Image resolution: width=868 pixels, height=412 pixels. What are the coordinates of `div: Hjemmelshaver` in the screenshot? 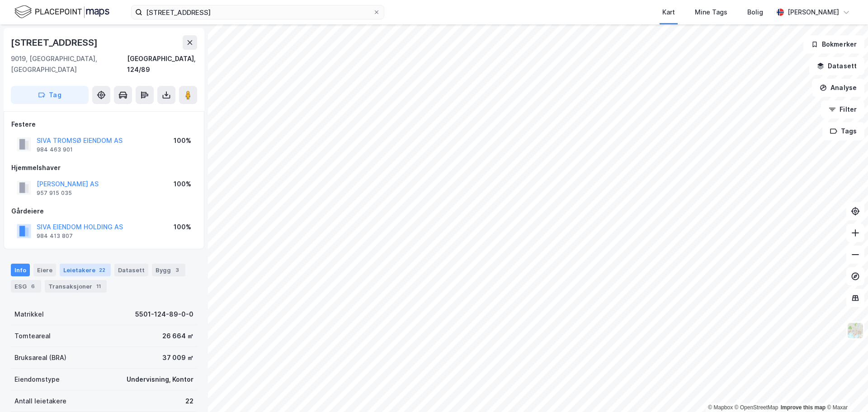 It's located at (104, 168).